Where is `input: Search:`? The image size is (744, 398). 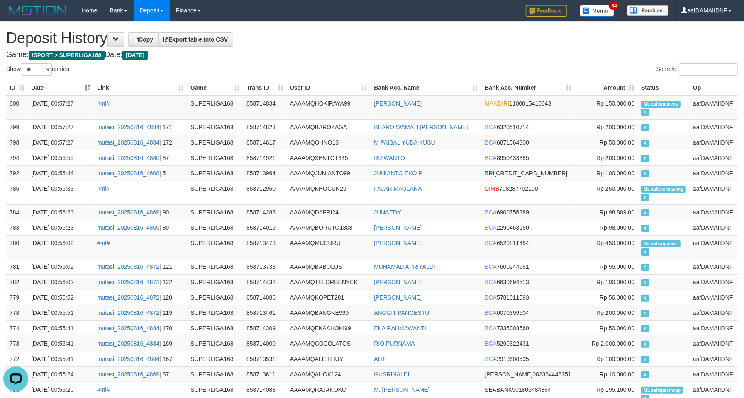 input: Search: is located at coordinates (709, 69).